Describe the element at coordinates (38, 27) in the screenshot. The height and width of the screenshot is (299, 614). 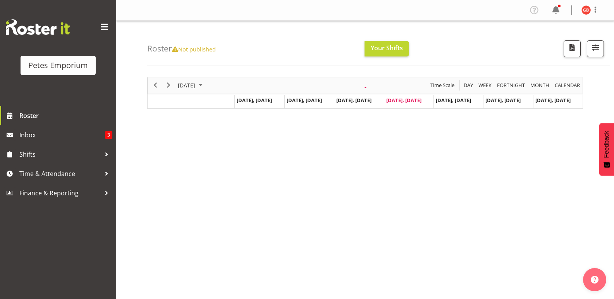
I see `img: Rosterit website logo` at that location.